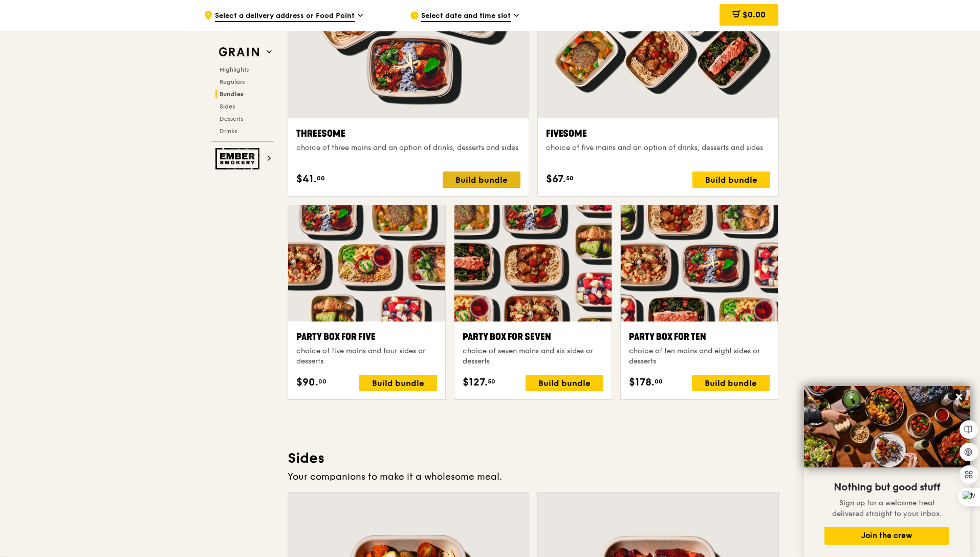 The image size is (980, 557). I want to click on span: $90., so click(307, 383).